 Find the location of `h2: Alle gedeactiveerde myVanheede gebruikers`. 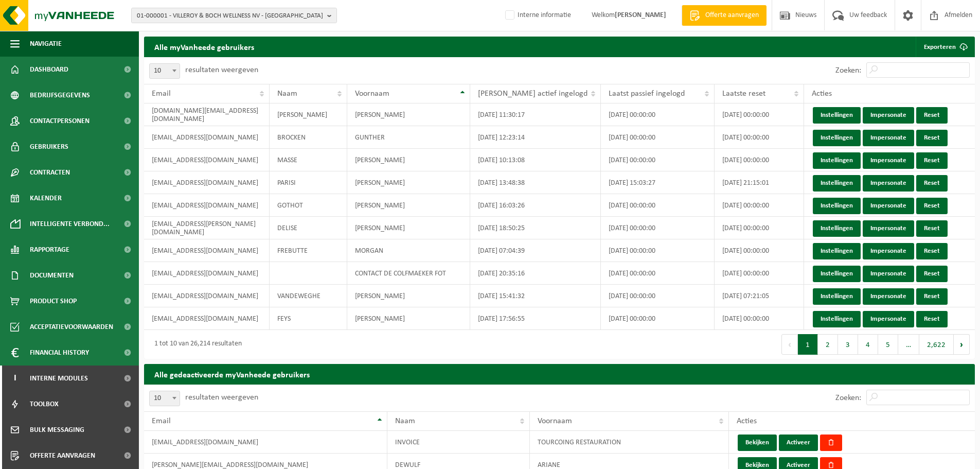

h2: Alle gedeactiveerde myVanheede gebruikers is located at coordinates (559, 374).